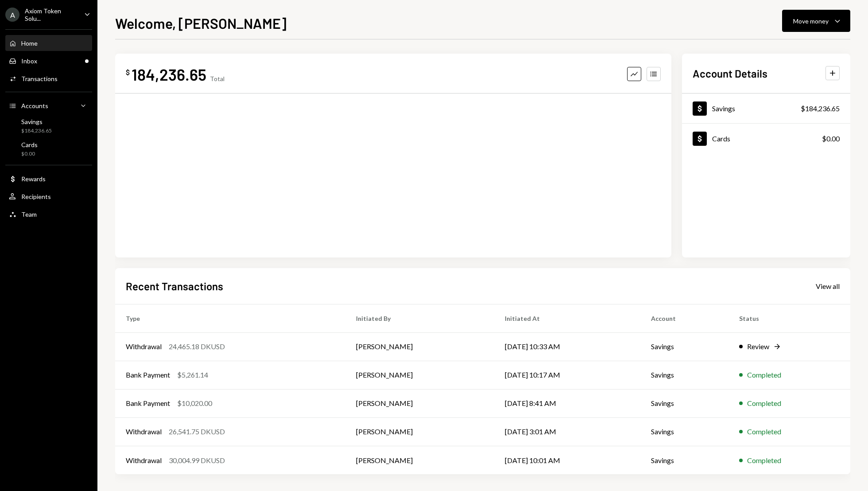 This screenshot has width=868, height=491. What do you see at coordinates (29, 60) in the screenshot?
I see `div: Inbox` at bounding box center [29, 60].